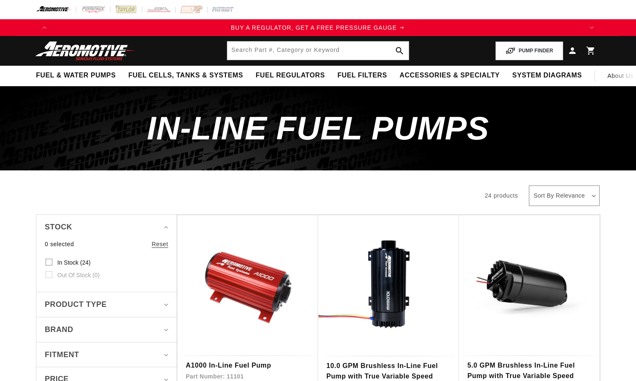  Describe the element at coordinates (59, 244) in the screenshot. I see `span: 0 selected` at that location.